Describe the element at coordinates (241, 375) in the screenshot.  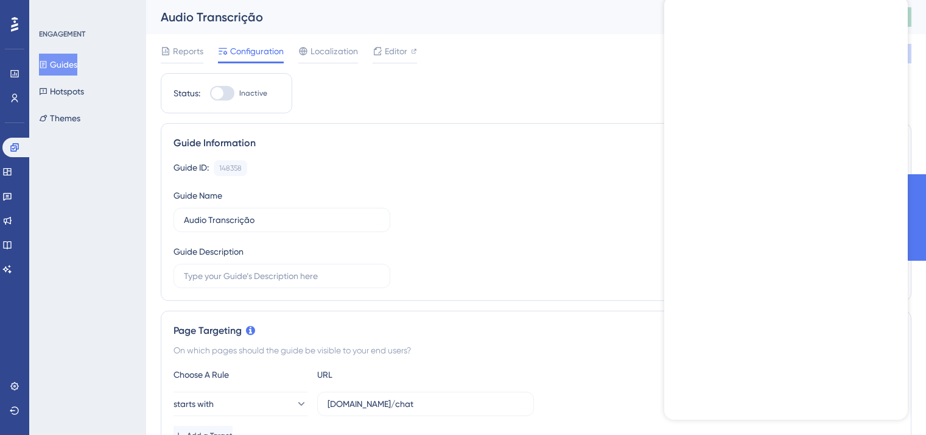
I see `div: Choose A Rule` at that location.